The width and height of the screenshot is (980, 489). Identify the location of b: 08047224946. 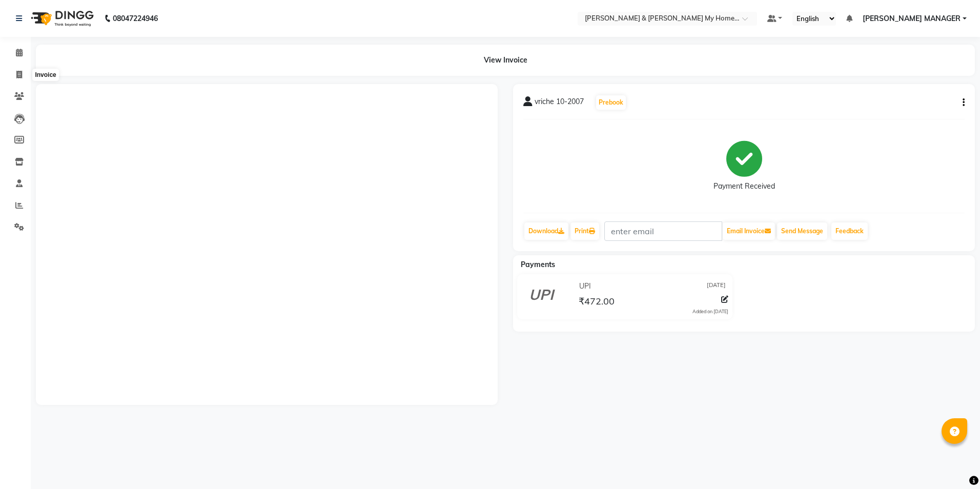
(135, 18).